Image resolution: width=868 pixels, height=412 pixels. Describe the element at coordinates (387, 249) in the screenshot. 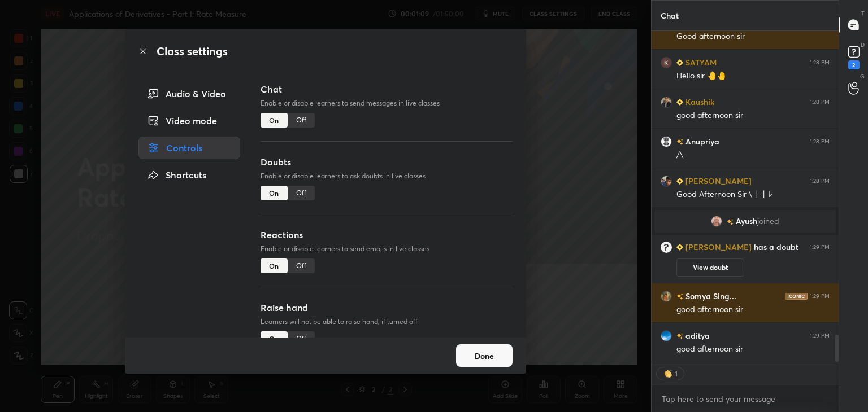

I see `p: Enable or disable learners to send emojis in live classes` at that location.